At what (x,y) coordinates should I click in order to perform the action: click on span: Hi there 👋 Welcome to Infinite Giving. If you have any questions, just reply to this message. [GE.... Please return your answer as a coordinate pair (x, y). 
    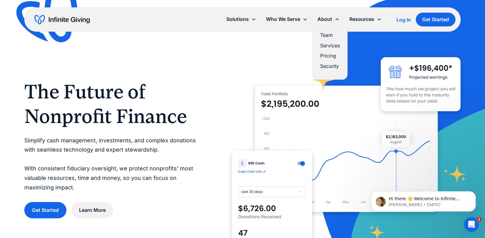
    Looking at the image, I should click on (63, 30).